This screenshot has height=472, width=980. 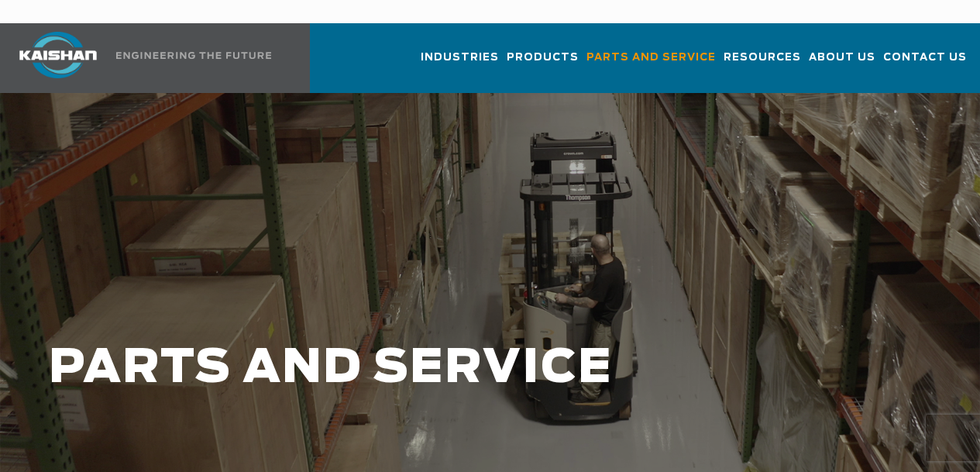 What do you see at coordinates (842, 64) in the screenshot?
I see `a: About Us` at bounding box center [842, 64].